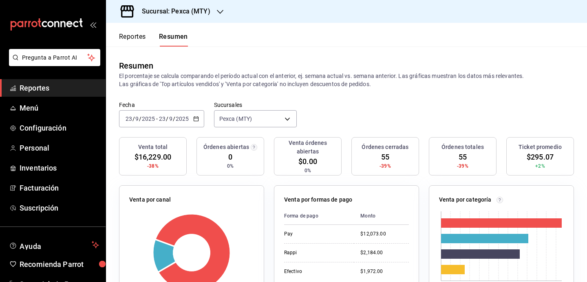 This screenshot has width=587, height=282. I want to click on p: Venta por canal, so click(150, 199).